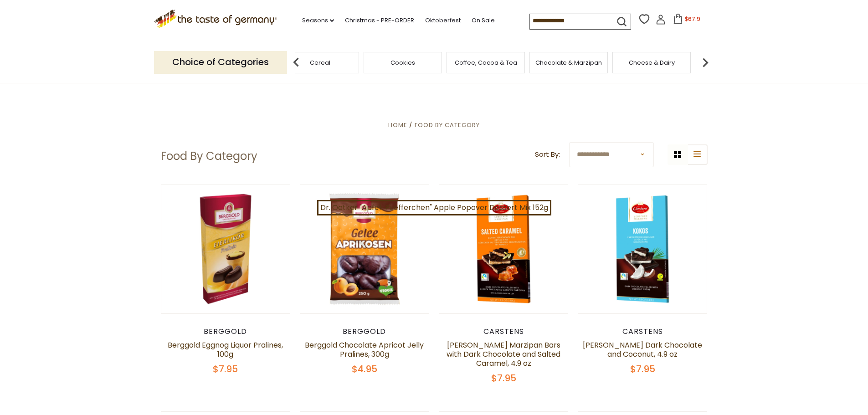  What do you see at coordinates (447, 125) in the screenshot?
I see `a: Food By Category` at bounding box center [447, 125].